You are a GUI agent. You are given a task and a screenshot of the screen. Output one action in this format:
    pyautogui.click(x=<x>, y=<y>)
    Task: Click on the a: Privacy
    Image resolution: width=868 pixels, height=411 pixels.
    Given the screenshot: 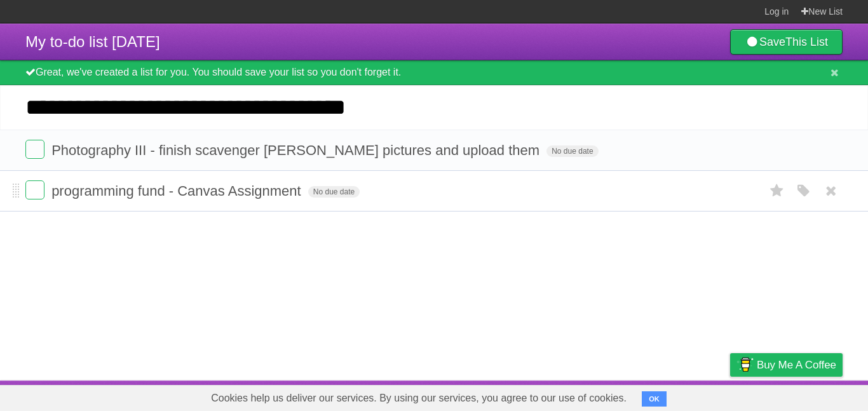 What is the action you would take?
    pyautogui.click(x=730, y=395)
    